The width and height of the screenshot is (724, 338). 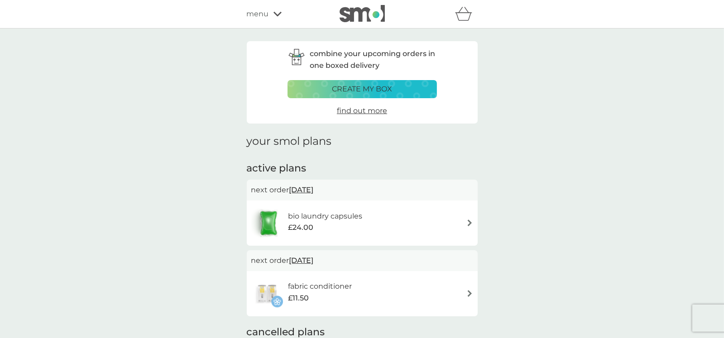 I want to click on div: basket, so click(x=467, y=14).